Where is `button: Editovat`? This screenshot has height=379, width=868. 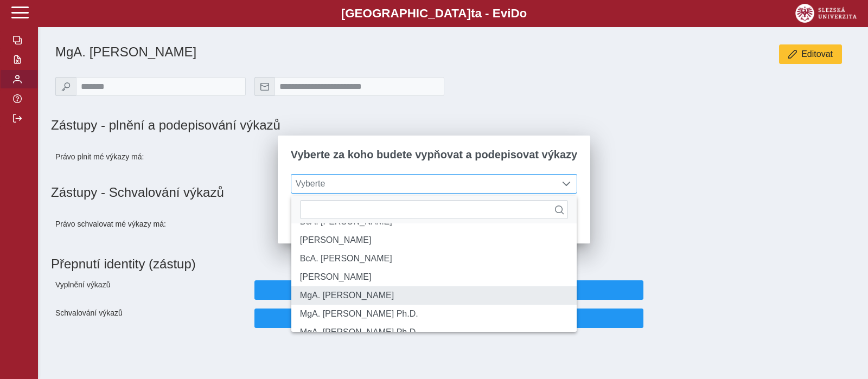 button: Editovat is located at coordinates (811, 54).